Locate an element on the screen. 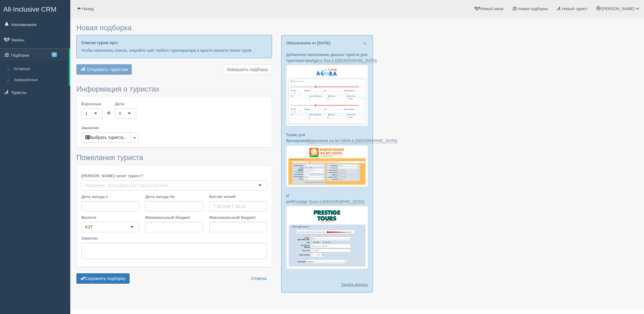 Image resolution: width=644 pixels, height=314 pixels. a: Завершённые is located at coordinates (40, 80).